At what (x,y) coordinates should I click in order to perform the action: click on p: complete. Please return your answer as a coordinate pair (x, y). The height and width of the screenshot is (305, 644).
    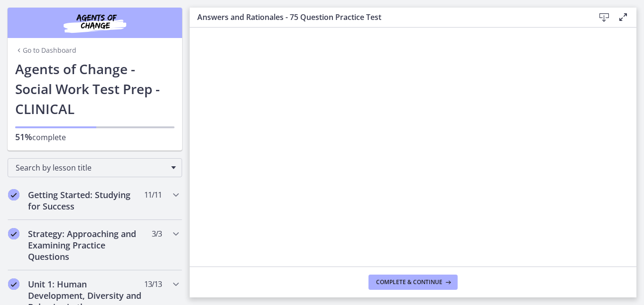
    Looking at the image, I should click on (95, 136).